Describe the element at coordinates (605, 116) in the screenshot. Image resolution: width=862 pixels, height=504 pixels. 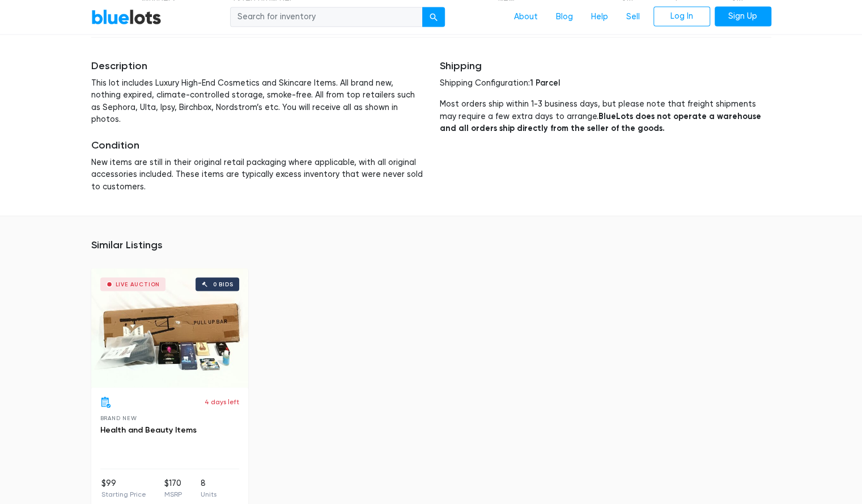
I see `p: Most orders ship within 1-3 business days, but please note that freight shipments may require a f...` at that location.